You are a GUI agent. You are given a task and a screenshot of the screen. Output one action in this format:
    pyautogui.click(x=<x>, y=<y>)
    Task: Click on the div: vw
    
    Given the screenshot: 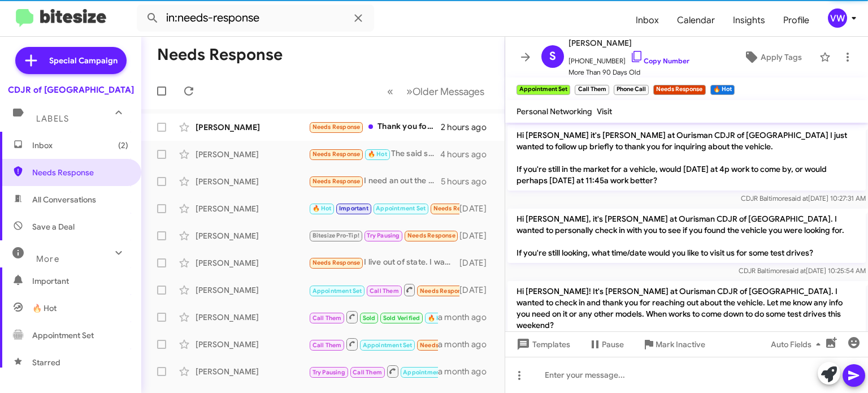 What is the action you would take?
    pyautogui.click(x=837, y=18)
    